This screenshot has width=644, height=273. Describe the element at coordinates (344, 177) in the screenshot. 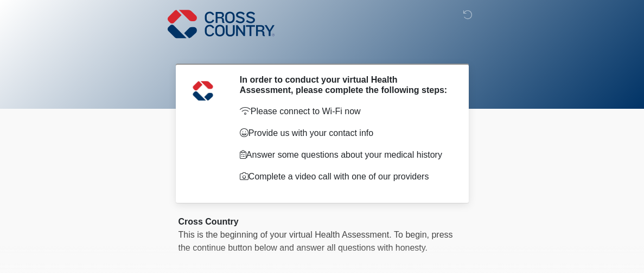

I see `p: Complete a video call with one of our providers` at that location.